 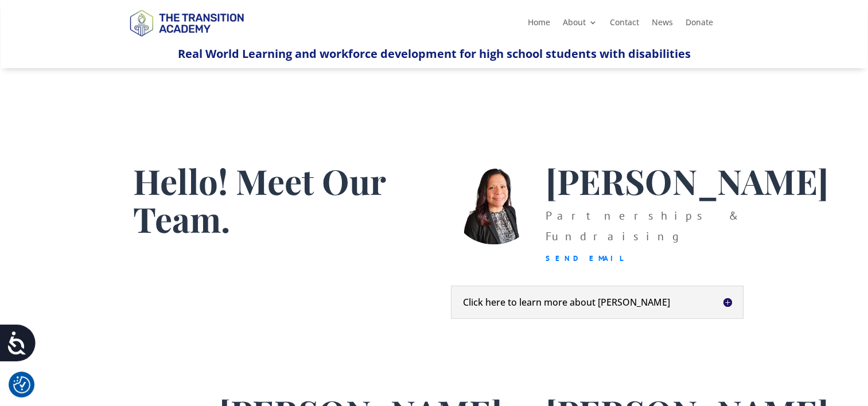 I want to click on a: About, so click(x=580, y=25).